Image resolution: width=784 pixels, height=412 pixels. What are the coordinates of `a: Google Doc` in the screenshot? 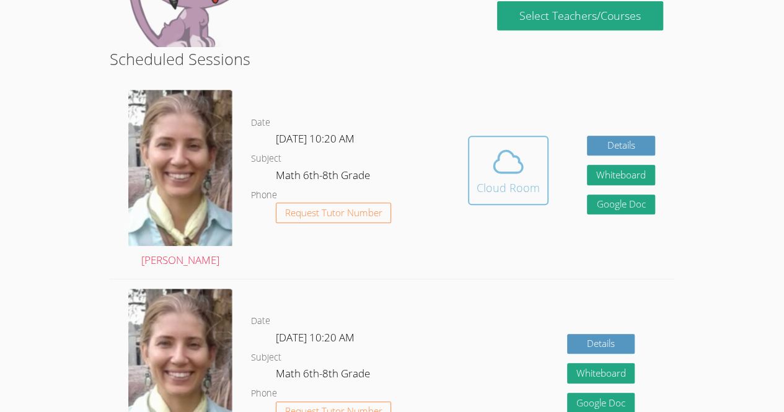 It's located at (621, 204).